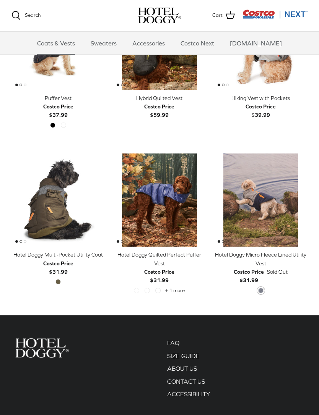  Describe the element at coordinates (173, 344) in the screenshot. I see `a: FAQ` at that location.